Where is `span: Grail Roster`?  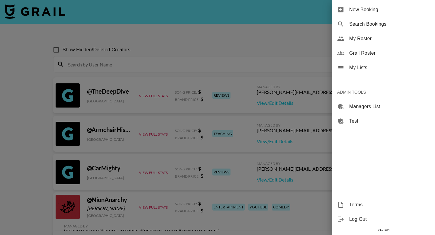
span: Grail Roster is located at coordinates (390, 53).